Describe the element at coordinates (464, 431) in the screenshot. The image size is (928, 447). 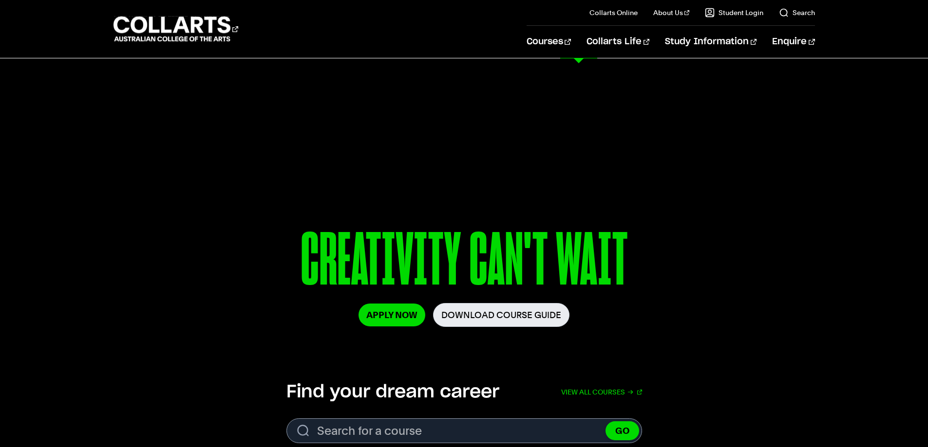
I see `input: Search for a course` at that location.